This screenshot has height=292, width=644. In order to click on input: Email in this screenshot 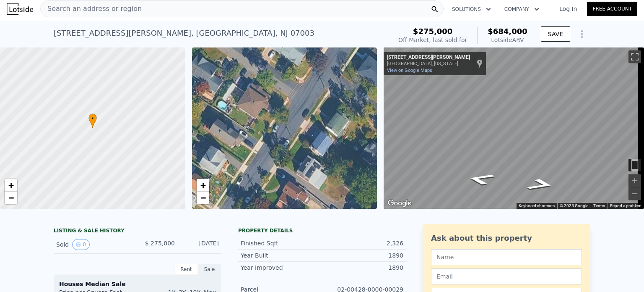, I will do `click(506, 276)`.